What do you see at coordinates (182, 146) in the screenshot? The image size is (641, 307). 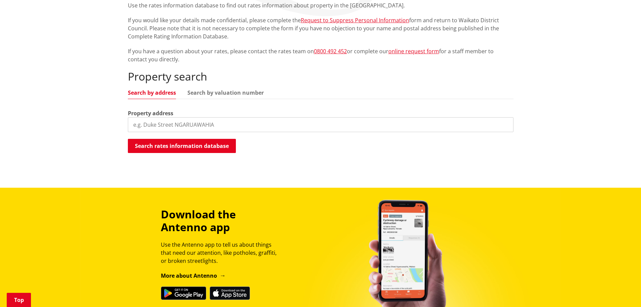 I see `button: Search rates information database` at bounding box center [182, 146].